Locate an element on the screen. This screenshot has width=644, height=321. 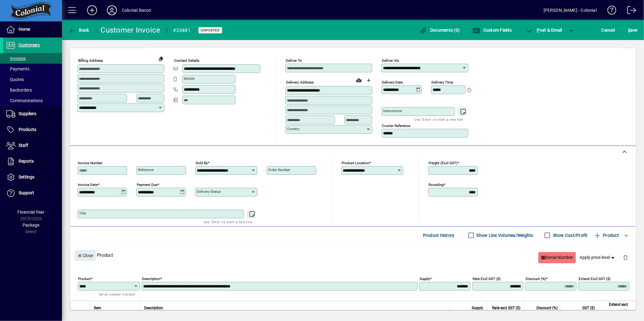
span: Reports is located at coordinates (26, 160).